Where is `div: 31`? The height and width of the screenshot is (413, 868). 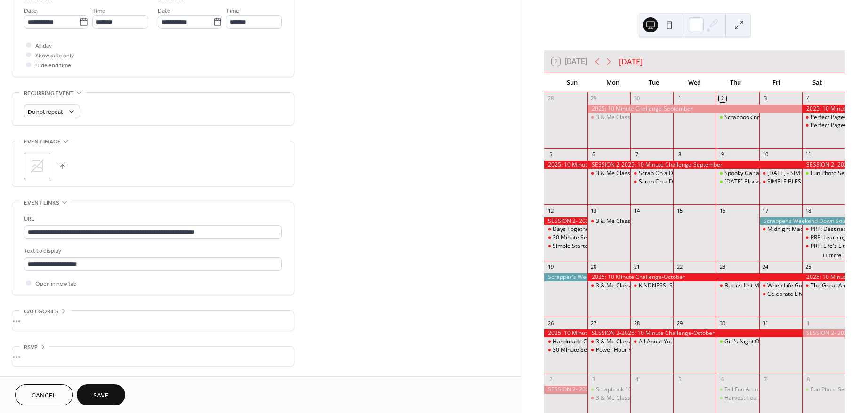
div: 31 is located at coordinates (765, 323).